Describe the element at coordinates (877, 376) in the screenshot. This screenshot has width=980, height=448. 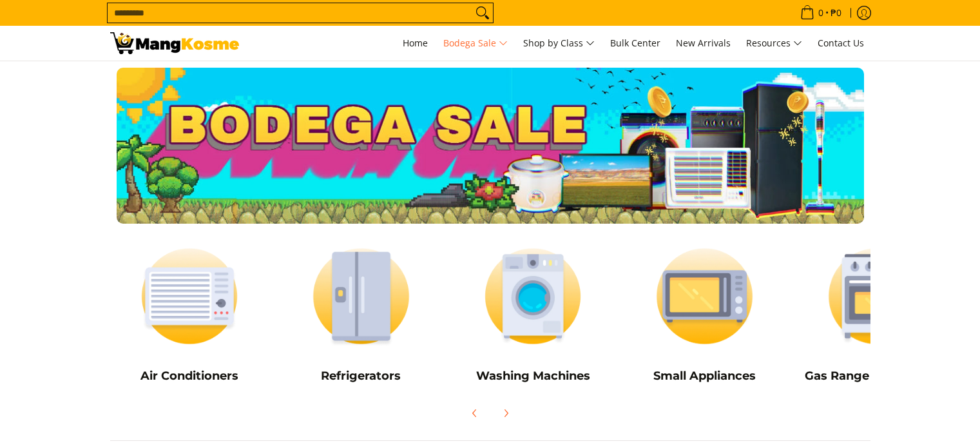
I see `h5: Gas Range and Cookers` at that location.